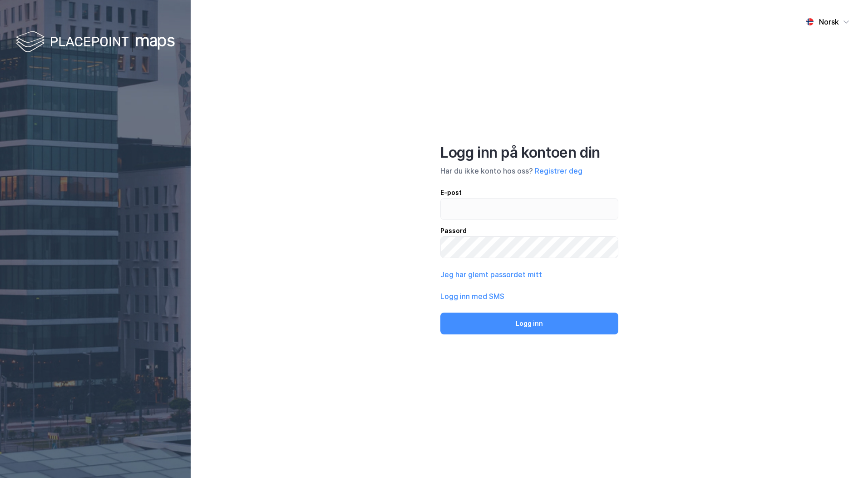 The width and height of the screenshot is (868, 478). Describe the element at coordinates (529, 324) in the screenshot. I see `button: Logg inn` at that location.